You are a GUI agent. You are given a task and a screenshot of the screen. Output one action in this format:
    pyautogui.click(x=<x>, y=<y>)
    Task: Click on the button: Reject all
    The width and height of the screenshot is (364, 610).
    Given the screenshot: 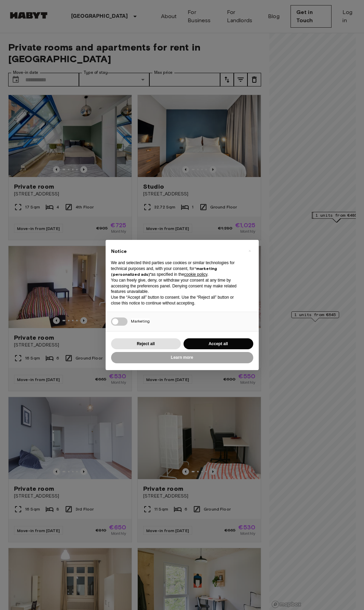 What is the action you would take?
    pyautogui.click(x=146, y=344)
    